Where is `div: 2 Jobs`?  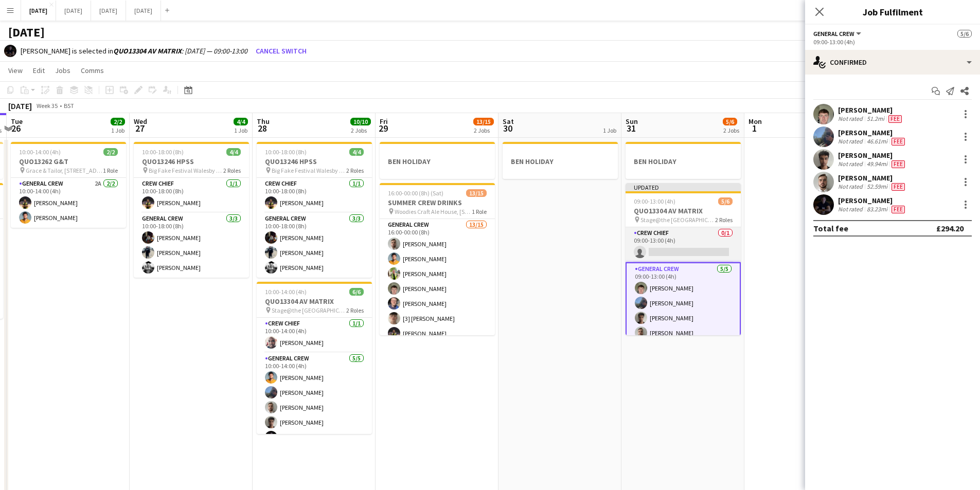
div: 2 Jobs is located at coordinates (361, 130).